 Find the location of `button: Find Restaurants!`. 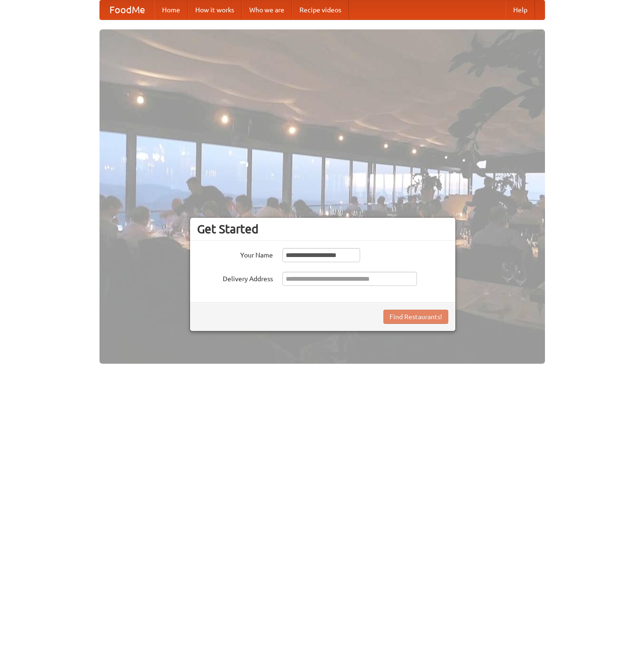

button: Find Restaurants! is located at coordinates (416, 317).